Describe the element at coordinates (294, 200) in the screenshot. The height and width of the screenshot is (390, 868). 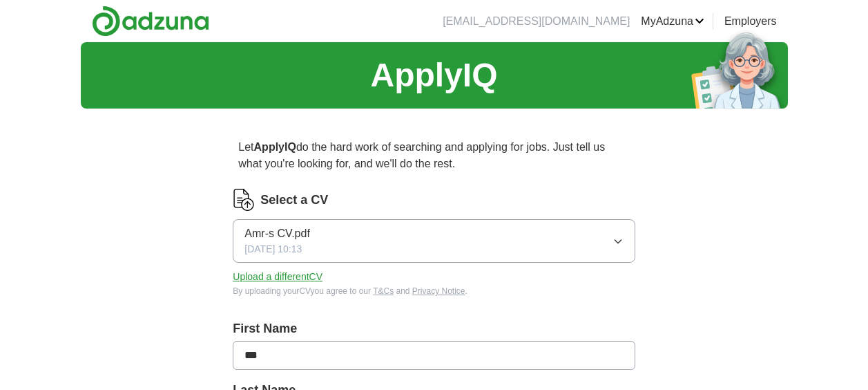
I see `label: Select a CV` at that location.